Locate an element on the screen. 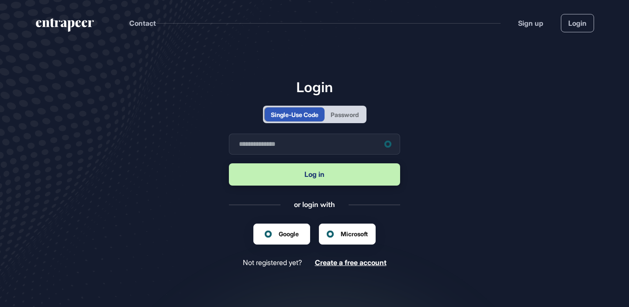 The width and height of the screenshot is (629, 307). button: Contact is located at coordinates (142, 23).